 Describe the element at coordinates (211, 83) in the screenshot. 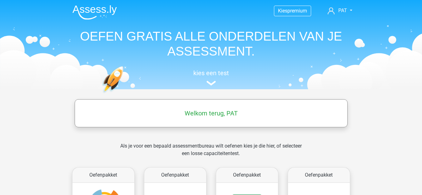

I see `img: assessment` at that location.